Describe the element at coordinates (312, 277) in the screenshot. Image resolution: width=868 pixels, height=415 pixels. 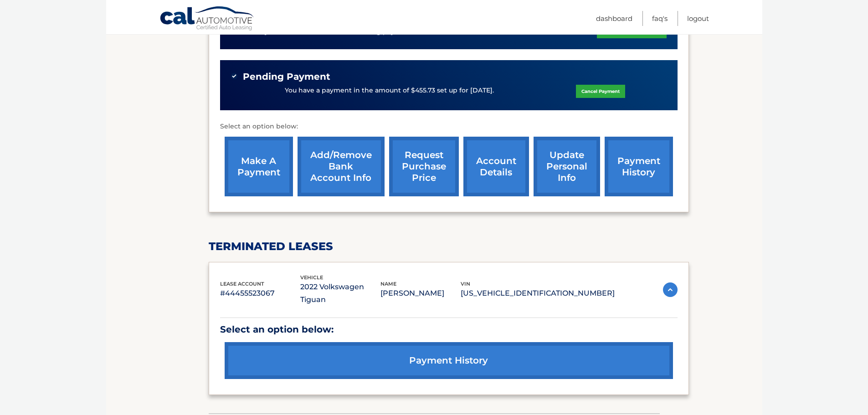
I see `span: vehicle` at that location.